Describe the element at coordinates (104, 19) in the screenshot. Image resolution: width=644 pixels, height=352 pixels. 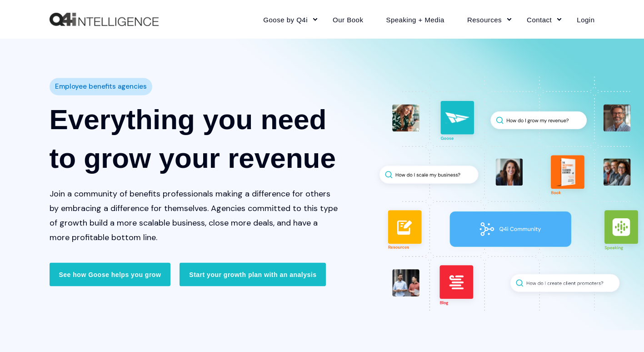
I see `img: Q4intelligence, LLC logo` at that location.